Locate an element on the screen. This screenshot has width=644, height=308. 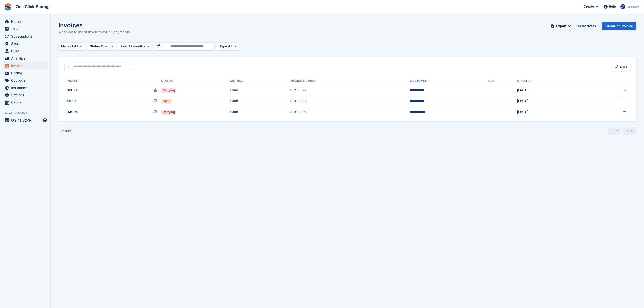
span: Online Store is located at coordinates (26, 120).